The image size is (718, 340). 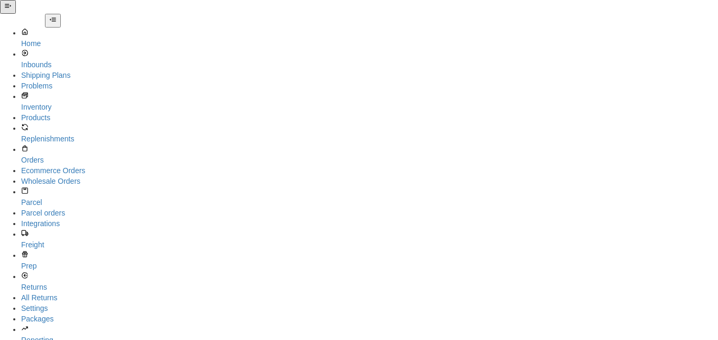 I want to click on a: Inventory, so click(x=370, y=102).